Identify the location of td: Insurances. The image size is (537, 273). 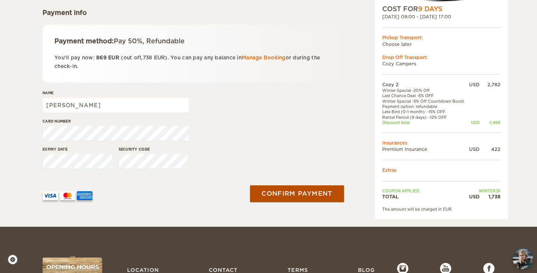
(441, 142).